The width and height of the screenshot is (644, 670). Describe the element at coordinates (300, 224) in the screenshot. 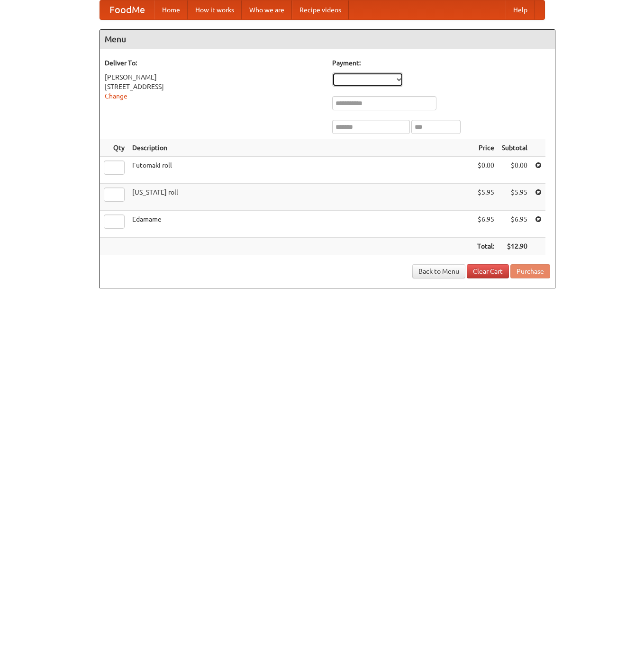

I see `td: Edamame` at that location.